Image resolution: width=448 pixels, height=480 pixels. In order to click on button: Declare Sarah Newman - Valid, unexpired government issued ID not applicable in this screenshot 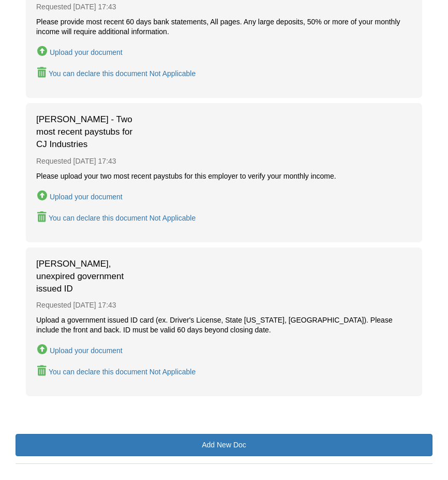, I will do `click(116, 371)`.